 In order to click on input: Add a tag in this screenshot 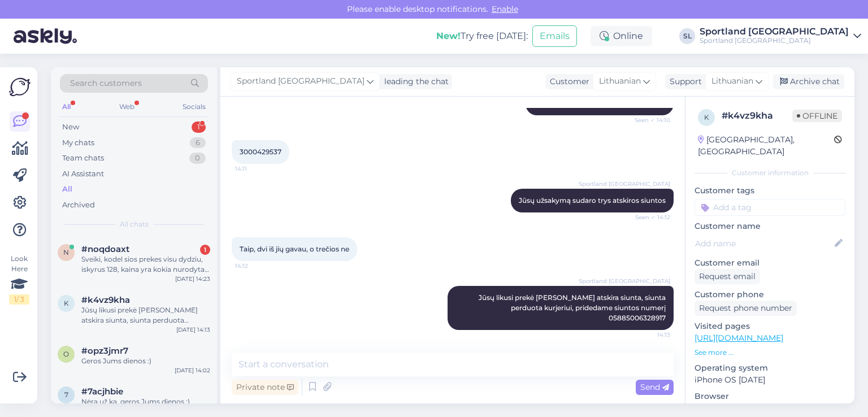, I will do `click(769, 207)`.